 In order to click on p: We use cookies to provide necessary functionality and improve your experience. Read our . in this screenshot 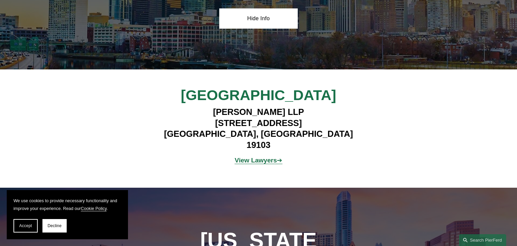, I will do `click(67, 204)`.